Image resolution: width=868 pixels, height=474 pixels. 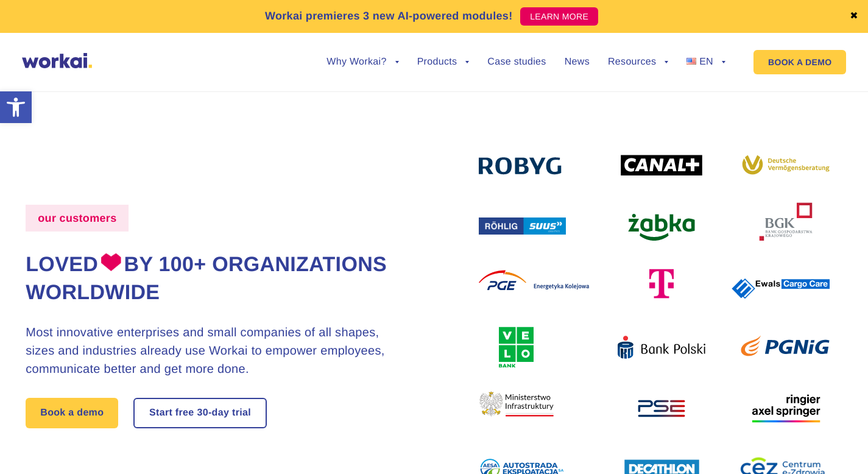 What do you see at coordinates (214, 351) in the screenshot?
I see `h3: Most innovative enterprises and small companies of all shapes, sizes and industries already use W...` at bounding box center [214, 351].